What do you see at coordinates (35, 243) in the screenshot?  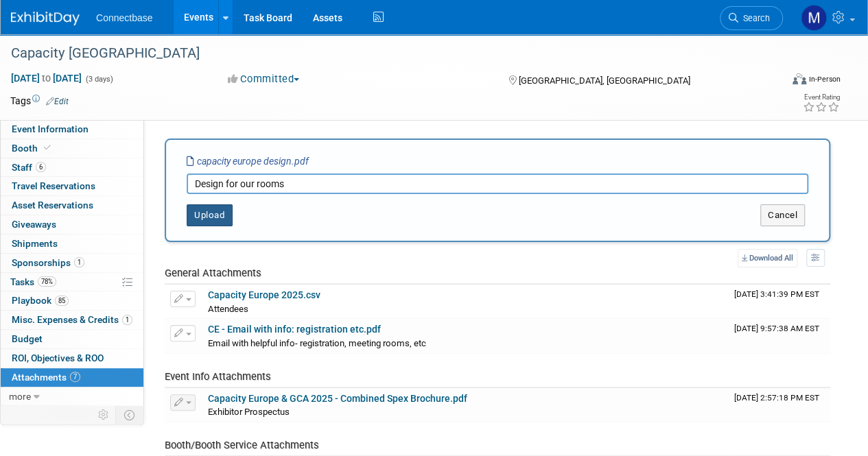 I see `span: Shipments` at bounding box center [35, 243].